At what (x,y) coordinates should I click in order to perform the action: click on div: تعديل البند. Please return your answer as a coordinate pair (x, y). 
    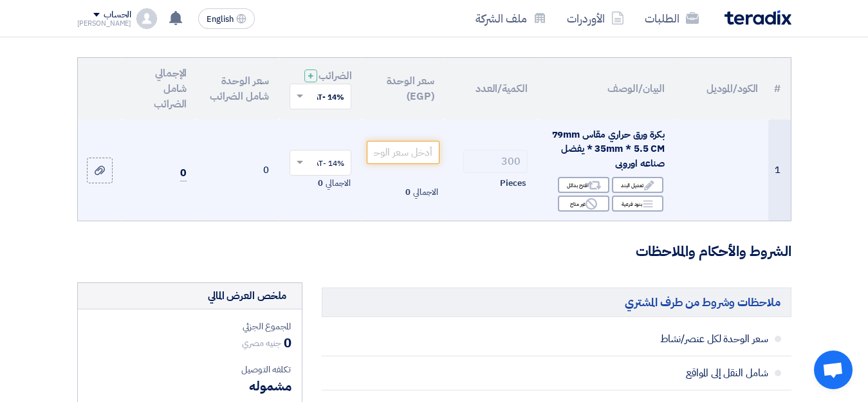
    Looking at the image, I should click on (638, 185).